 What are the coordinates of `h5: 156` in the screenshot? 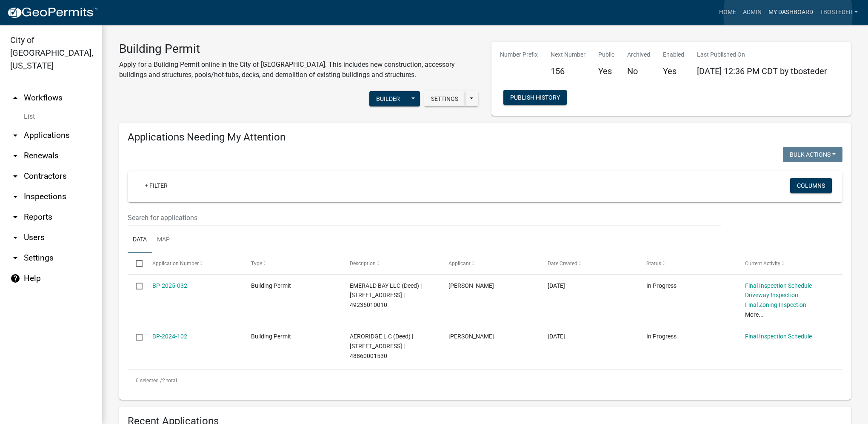 It's located at (567, 71).